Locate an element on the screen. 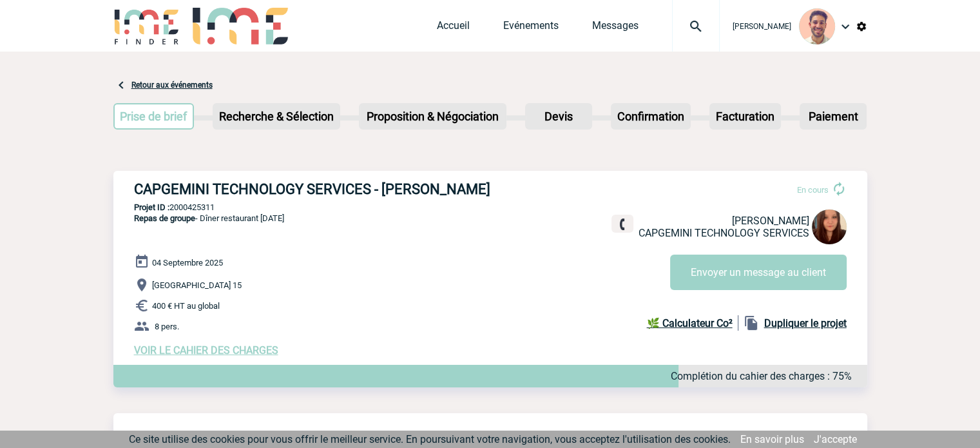  p: 2000425311 is located at coordinates (490, 206).